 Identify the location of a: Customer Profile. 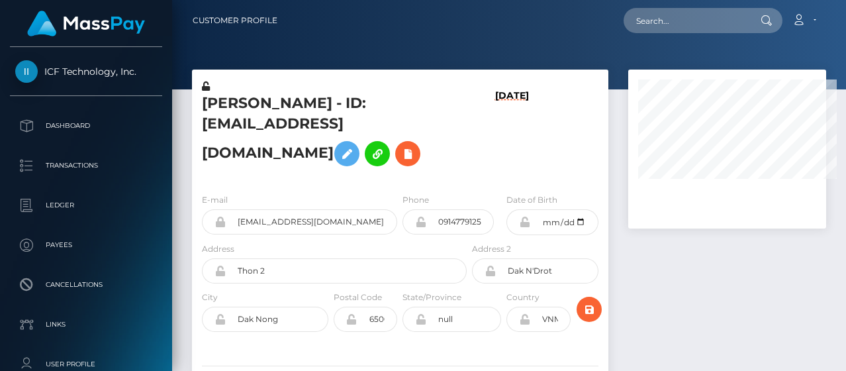
(235, 21).